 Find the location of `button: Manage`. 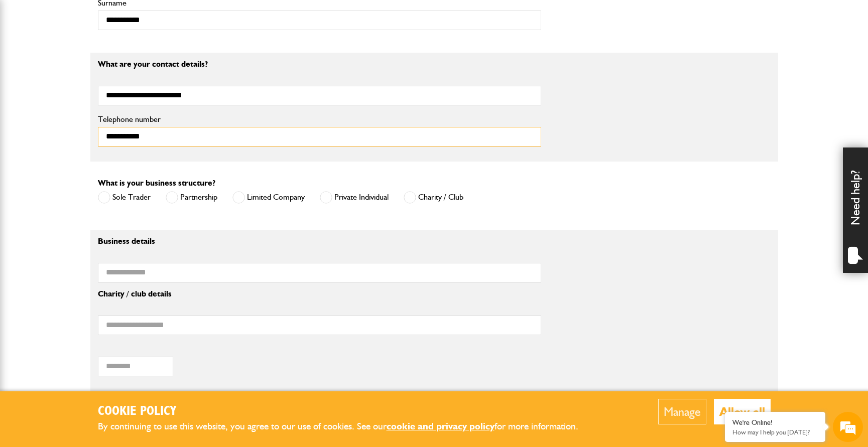

button: Manage is located at coordinates (683, 411).